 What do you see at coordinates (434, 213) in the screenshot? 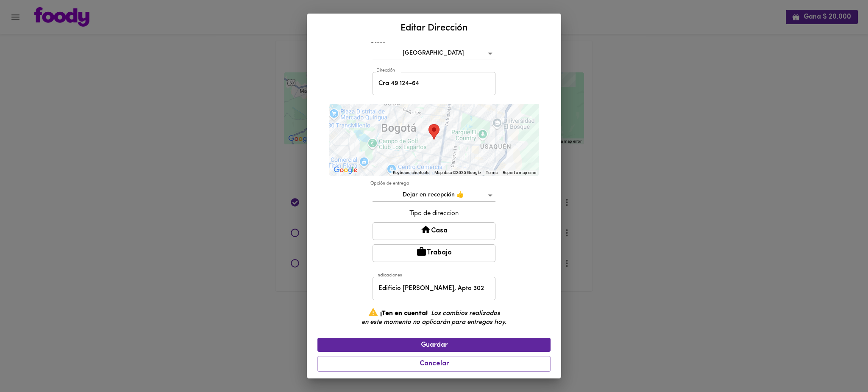
I see `p: Tipo de direccion` at bounding box center [434, 213].